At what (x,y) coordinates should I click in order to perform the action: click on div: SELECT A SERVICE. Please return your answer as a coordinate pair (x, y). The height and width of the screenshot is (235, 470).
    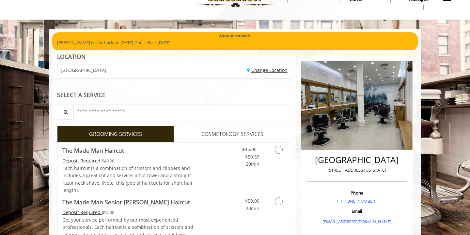
    Looking at the image, I should click on (174, 95).